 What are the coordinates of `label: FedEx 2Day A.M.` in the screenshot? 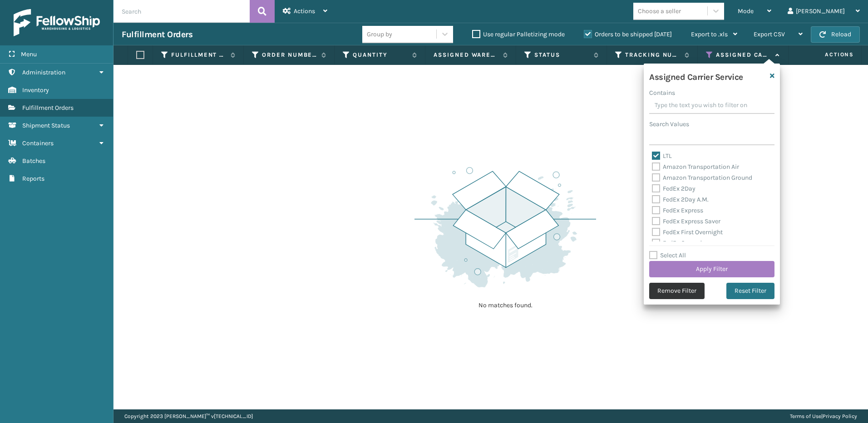 It's located at (680, 199).